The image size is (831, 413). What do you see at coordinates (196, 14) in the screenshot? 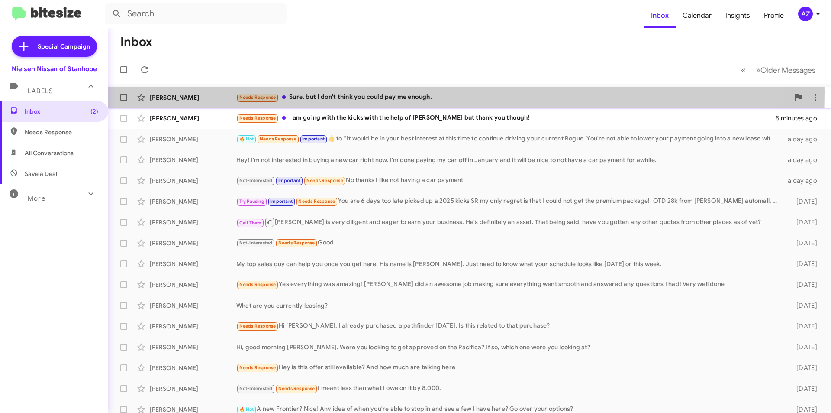
I see `input: Search` at bounding box center [196, 14].